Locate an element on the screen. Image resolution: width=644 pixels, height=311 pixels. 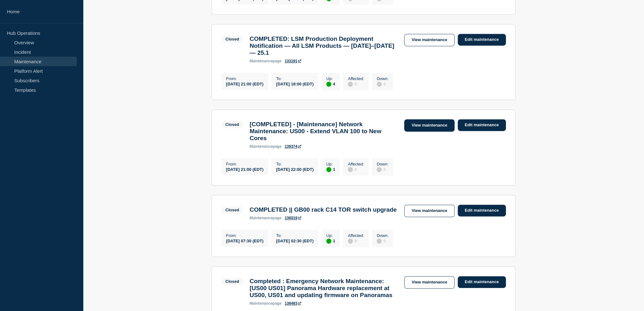
a: 133191 is located at coordinates (293, 61).